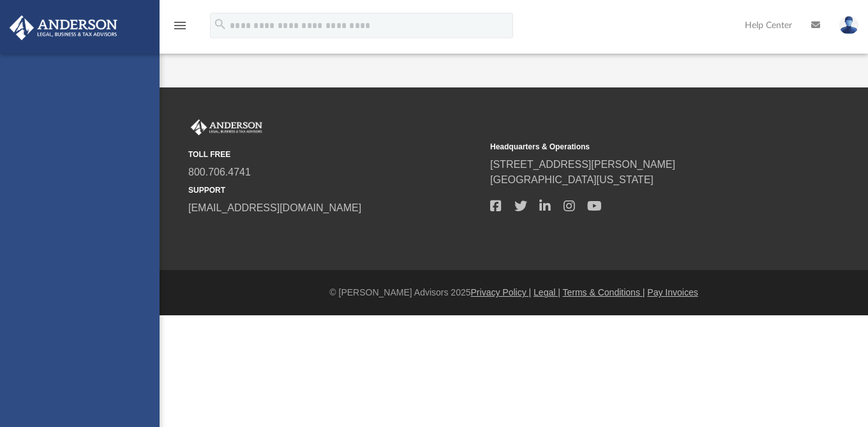  Describe the element at coordinates (672, 292) in the screenshot. I see `a: Pay Invoices` at that location.